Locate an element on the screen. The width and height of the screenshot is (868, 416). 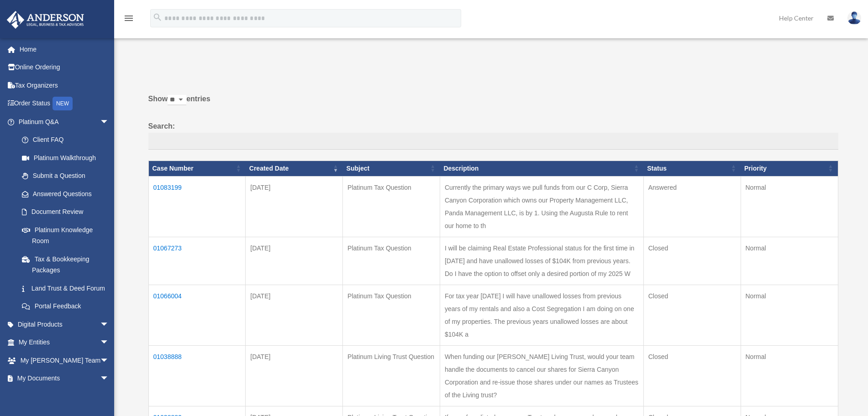
td: 01067273 is located at coordinates (197, 261).